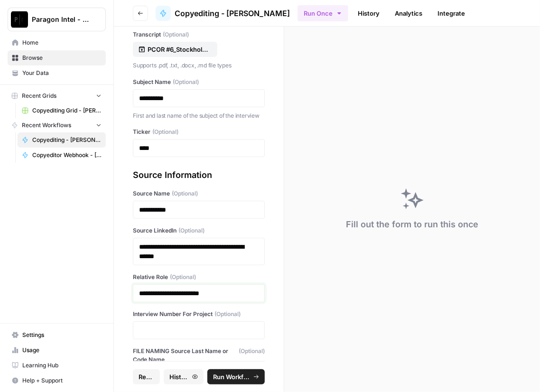 Image resolution: width=540 pixels, height=392 pixels. Describe the element at coordinates (199, 356) in the screenshot. I see `label: FILE NAMING Source Last Name or Code Name` at that location.